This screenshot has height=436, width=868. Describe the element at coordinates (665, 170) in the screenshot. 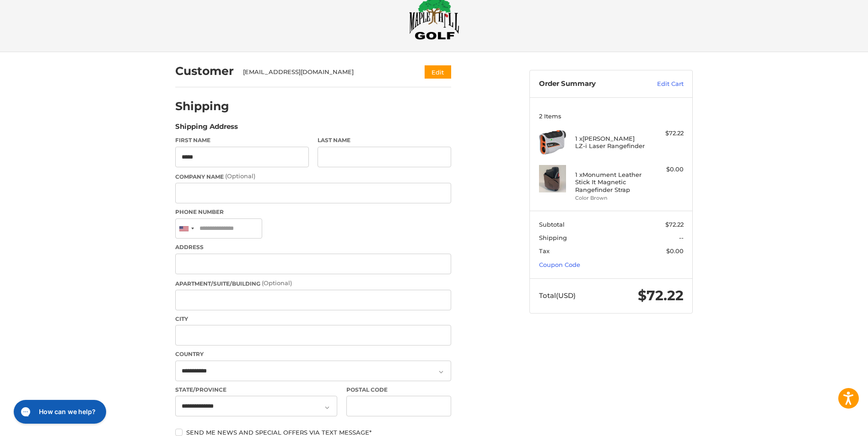

I see `div: $0.00` at that location.